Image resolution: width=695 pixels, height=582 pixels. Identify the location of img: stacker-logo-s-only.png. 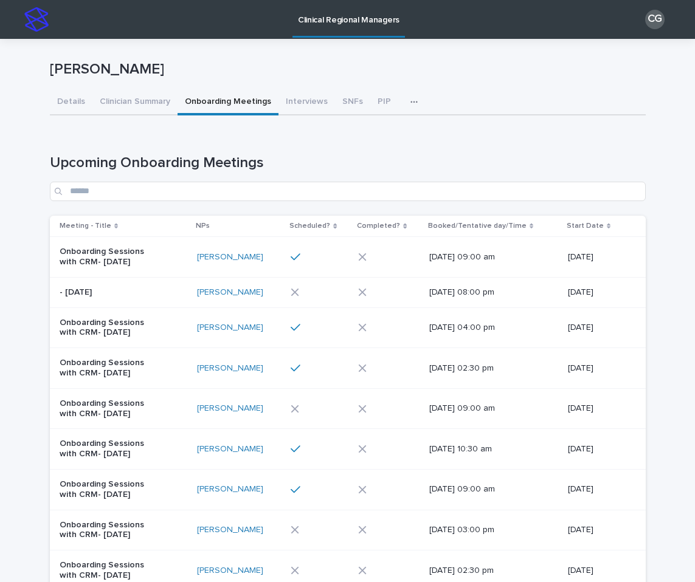
(36, 19).